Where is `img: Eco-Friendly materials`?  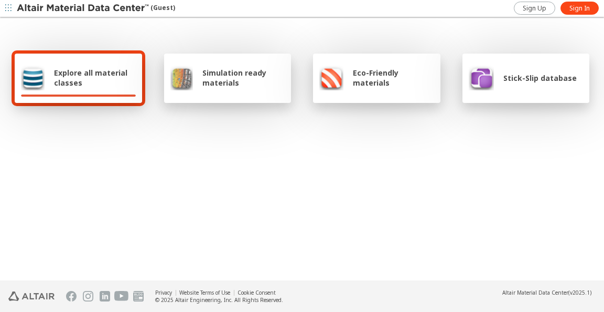 img: Eco-Friendly materials is located at coordinates (332, 78).